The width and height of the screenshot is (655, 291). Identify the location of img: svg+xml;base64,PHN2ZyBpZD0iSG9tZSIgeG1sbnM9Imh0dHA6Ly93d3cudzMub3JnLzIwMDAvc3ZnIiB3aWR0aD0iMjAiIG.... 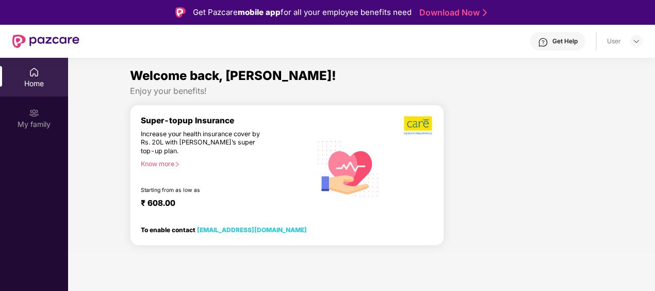
(34, 72).